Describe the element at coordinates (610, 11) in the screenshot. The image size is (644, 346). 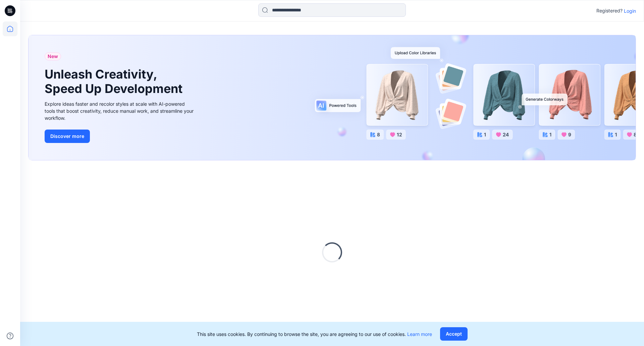
I see `p: Registered?` at that location.